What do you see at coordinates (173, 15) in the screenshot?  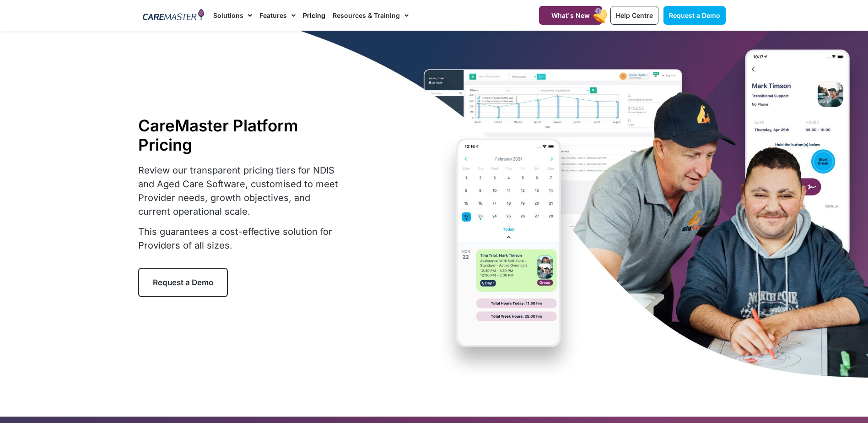 I see `img: CareMaster Logo` at bounding box center [173, 15].